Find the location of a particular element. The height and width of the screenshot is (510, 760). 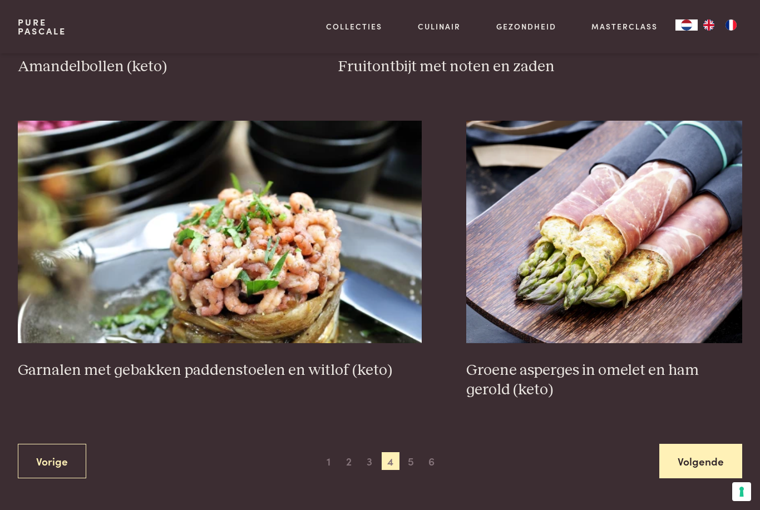

h3: Fruitontbijt met noten en zaden is located at coordinates (540, 67).